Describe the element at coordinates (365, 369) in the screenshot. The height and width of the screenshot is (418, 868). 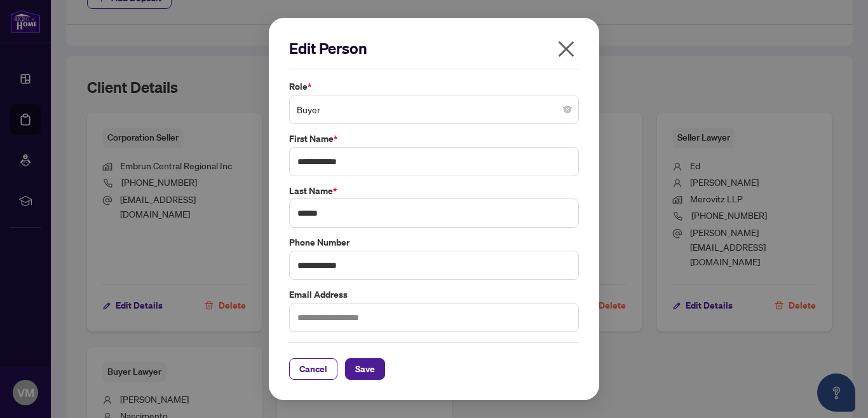
I see `span: Save` at that location.